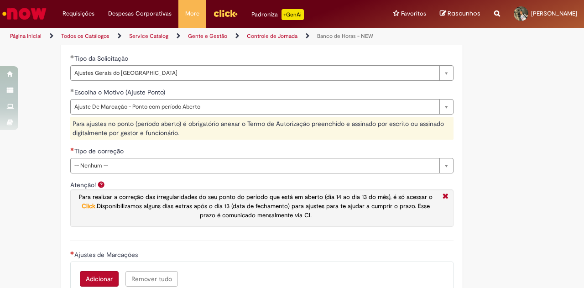 This screenshot has height=288, width=584. I want to click on span: Tipo da Solicitação, so click(102, 58).